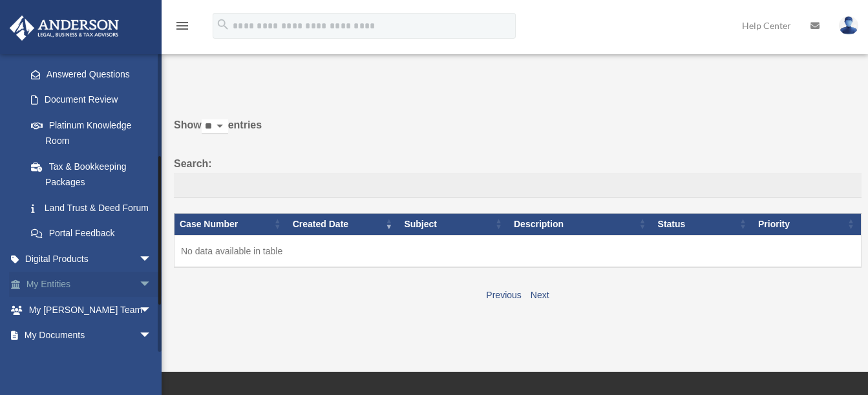 Image resolution: width=868 pixels, height=395 pixels. I want to click on a: menu, so click(182, 28).